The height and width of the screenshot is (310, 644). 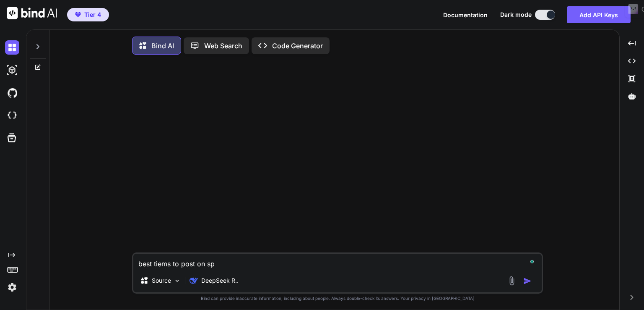 I want to click on img: icon, so click(x=528, y=281).